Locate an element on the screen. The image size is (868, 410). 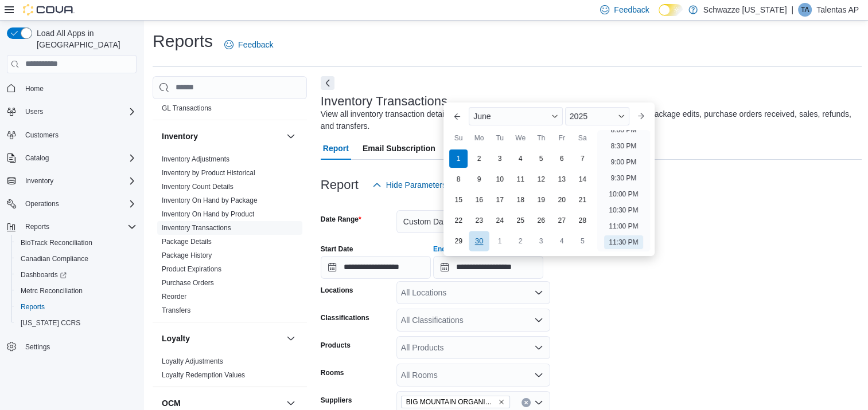
div: day-29 is located at coordinates (458, 241).